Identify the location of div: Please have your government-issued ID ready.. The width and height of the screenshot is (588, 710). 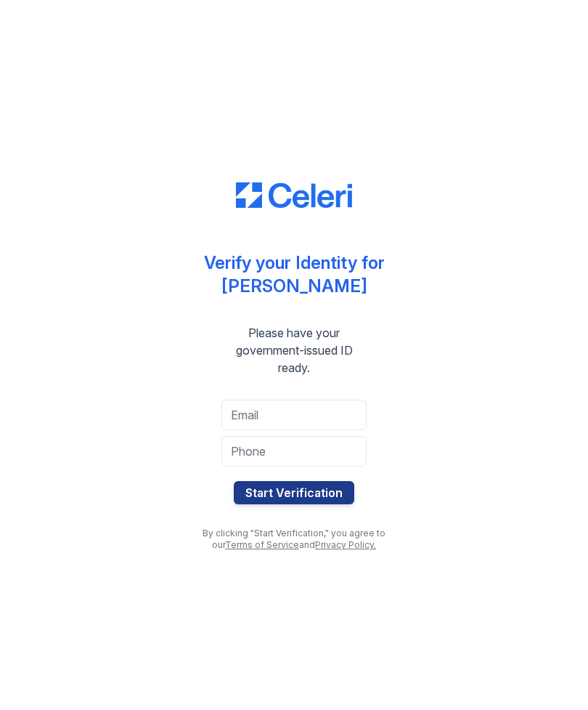
(294, 351).